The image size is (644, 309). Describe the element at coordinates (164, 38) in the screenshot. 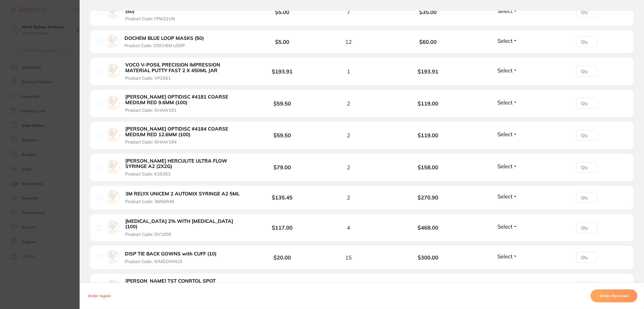

I see `b: DOCHEM BLUE LOOP MASKS (50)` at that location.